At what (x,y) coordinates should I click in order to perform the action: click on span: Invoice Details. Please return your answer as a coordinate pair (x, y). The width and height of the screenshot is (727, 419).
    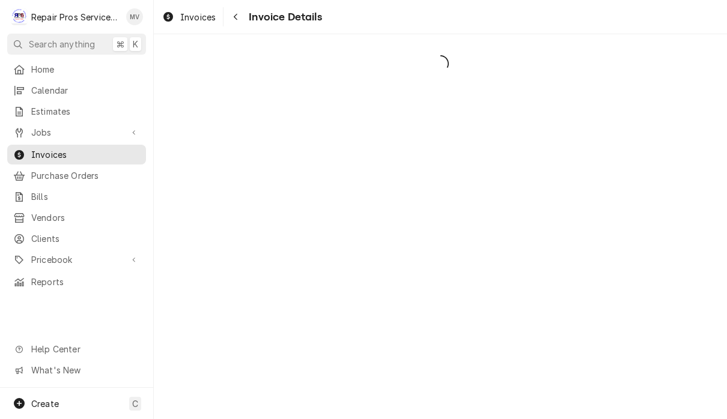
    Looking at the image, I should click on (283, 17).